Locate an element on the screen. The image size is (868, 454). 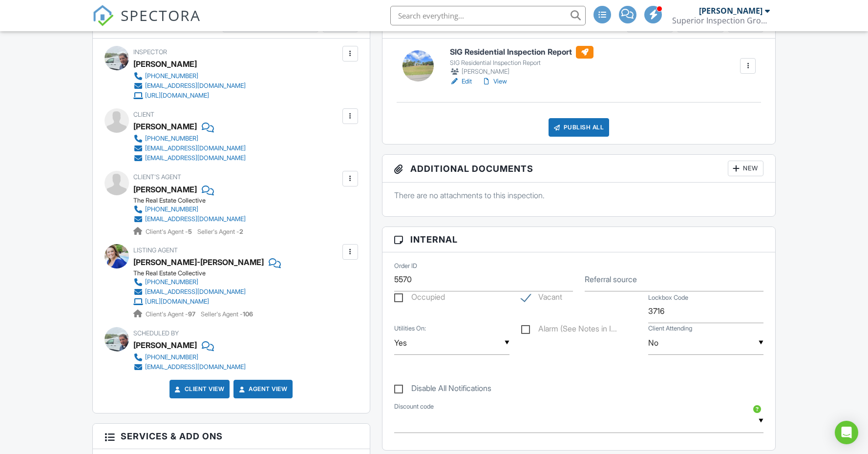
p: There are no attachments to this inspection. is located at coordinates (579, 195).